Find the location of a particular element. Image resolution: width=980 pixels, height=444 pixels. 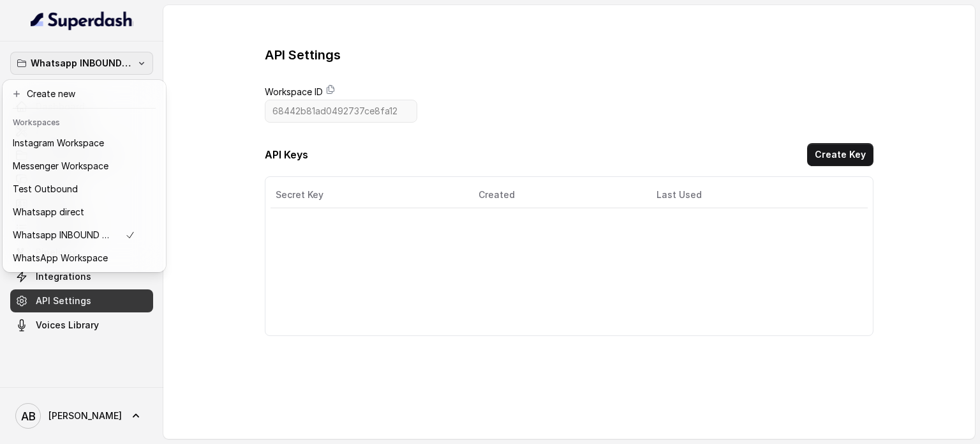

button: Whatsapp INBOUND Workspace is located at coordinates (81, 63).